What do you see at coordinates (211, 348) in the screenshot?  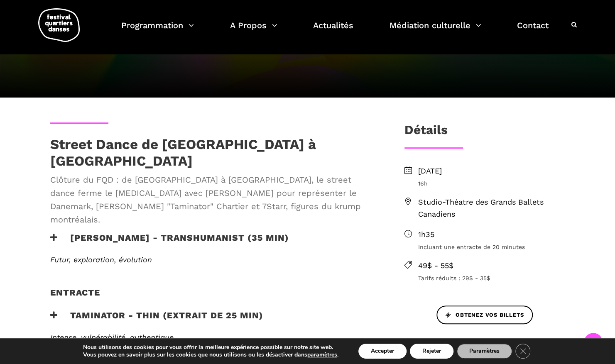 I see `p: Nous utilisons des cookies pour vous offrir la meilleure expérience possible sur notre site web.` at bounding box center [211, 348].